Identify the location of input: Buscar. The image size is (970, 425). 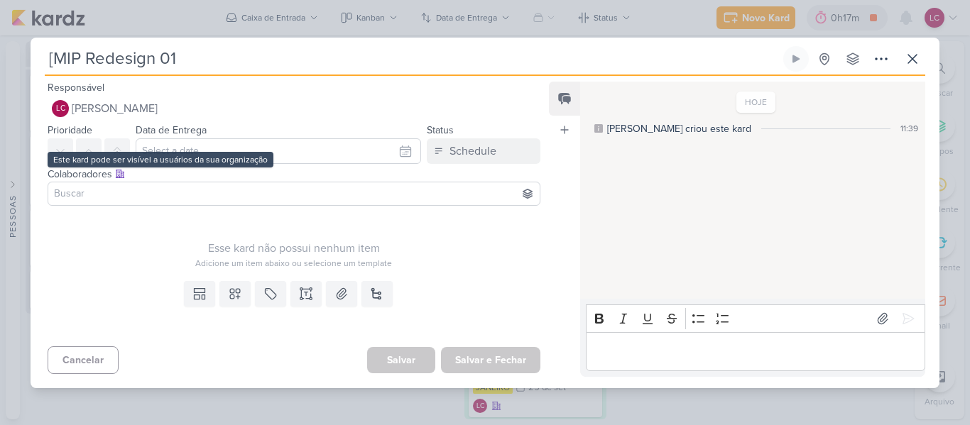
(294, 194).